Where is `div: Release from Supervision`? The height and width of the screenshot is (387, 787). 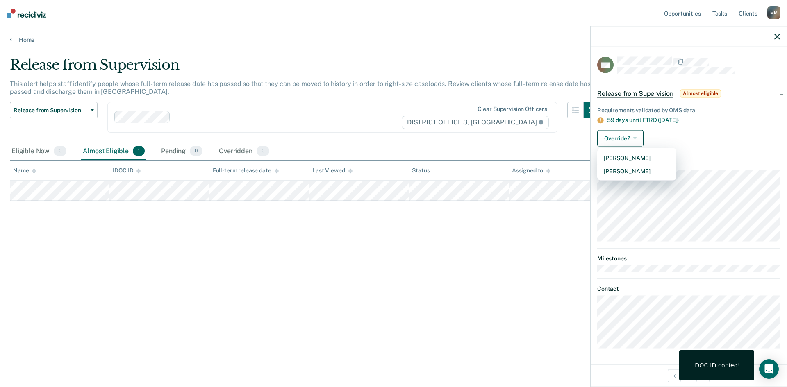
div: Release from Supervision is located at coordinates (305, 68).